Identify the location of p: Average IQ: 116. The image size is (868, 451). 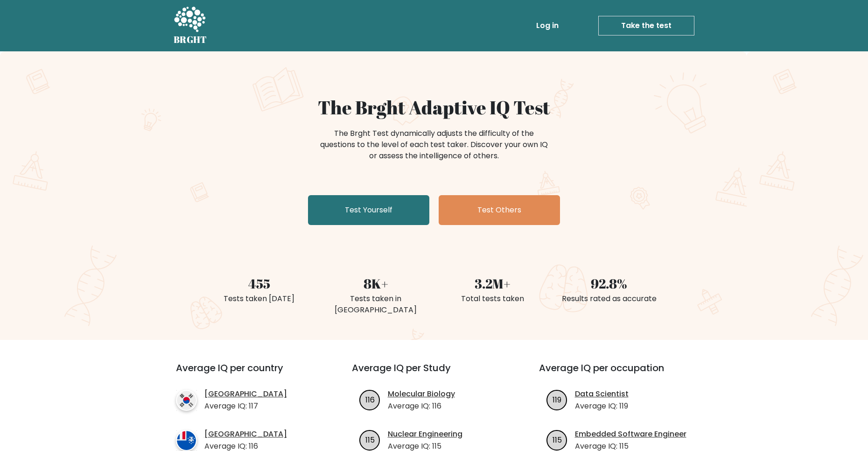
(421, 406).